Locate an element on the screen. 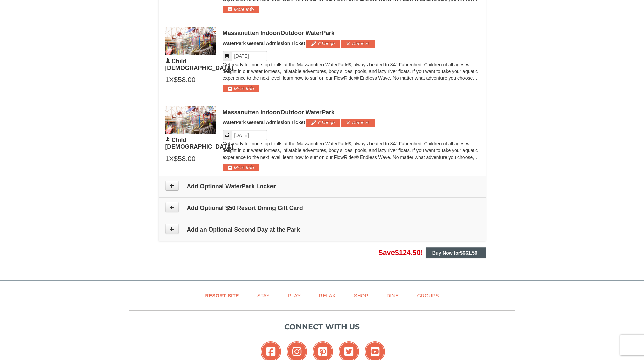 The height and width of the screenshot is (360, 644). span: Save ! is located at coordinates (401, 252).